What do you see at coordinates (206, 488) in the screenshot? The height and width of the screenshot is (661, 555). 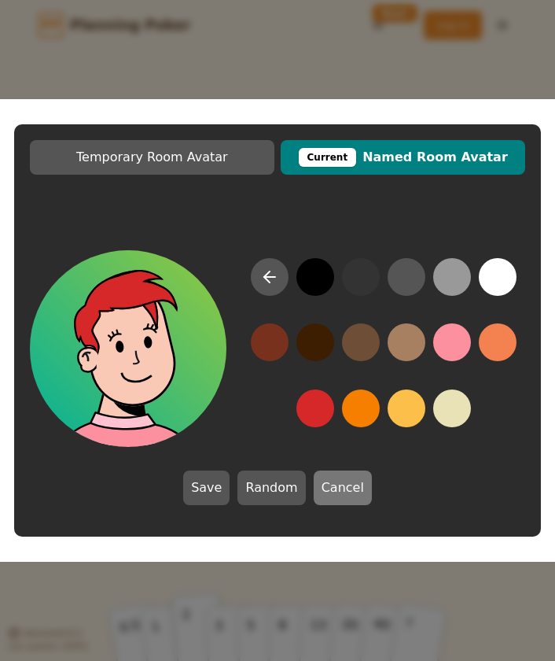 I see `button: Save` at bounding box center [206, 488].